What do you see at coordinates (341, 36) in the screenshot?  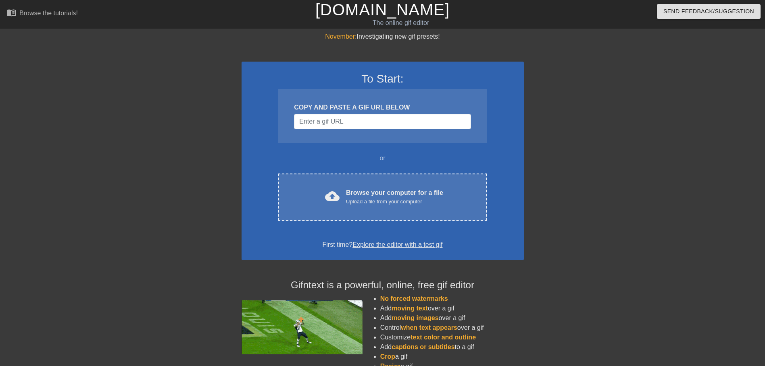 I see `span: November:` at bounding box center [341, 36].